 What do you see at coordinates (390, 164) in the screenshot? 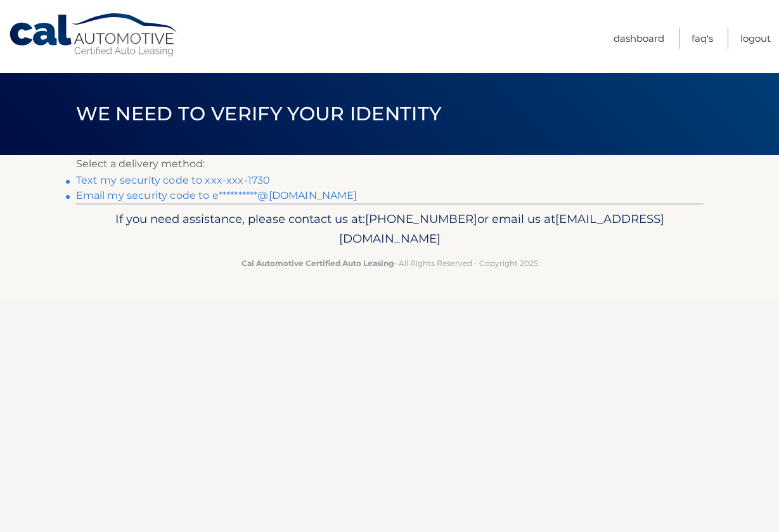
I see `p: Select a delivery method:` at bounding box center [390, 164].